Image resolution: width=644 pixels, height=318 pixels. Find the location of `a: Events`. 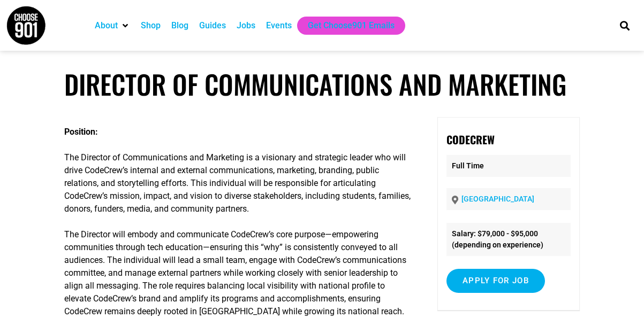

a: Events is located at coordinates (279, 26).